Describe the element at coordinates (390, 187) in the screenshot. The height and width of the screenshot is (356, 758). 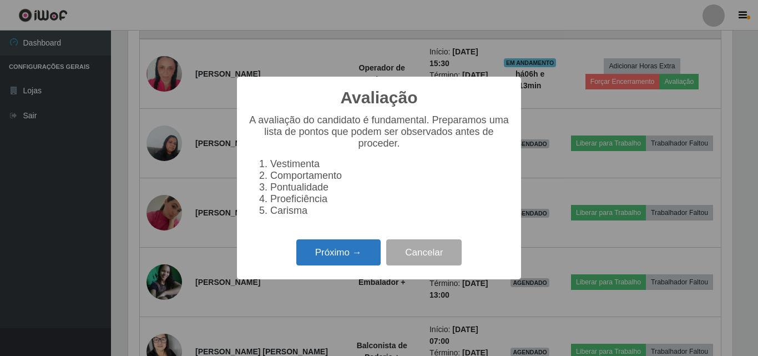
I see `li: Pontualidade` at that location.